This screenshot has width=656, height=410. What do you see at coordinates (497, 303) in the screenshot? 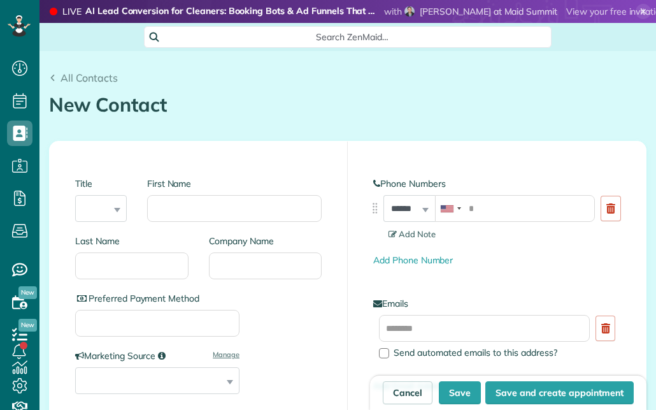
I see `label: Emails` at bounding box center [497, 303].